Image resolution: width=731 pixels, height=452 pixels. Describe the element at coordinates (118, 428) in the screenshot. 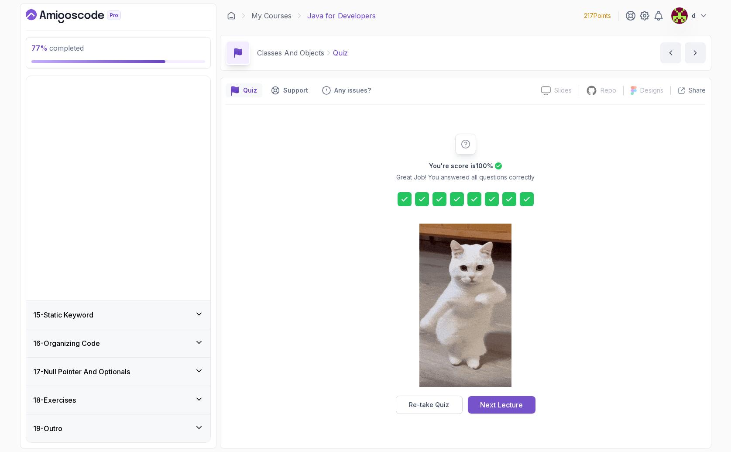

I see `button: 19-Outro` at that location.